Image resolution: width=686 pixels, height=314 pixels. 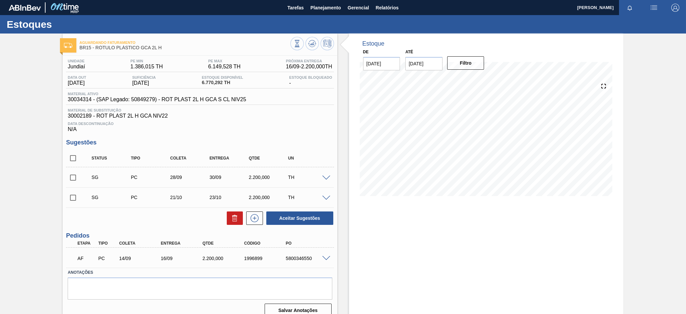 I want to click on span: Unidade, so click(x=76, y=61).